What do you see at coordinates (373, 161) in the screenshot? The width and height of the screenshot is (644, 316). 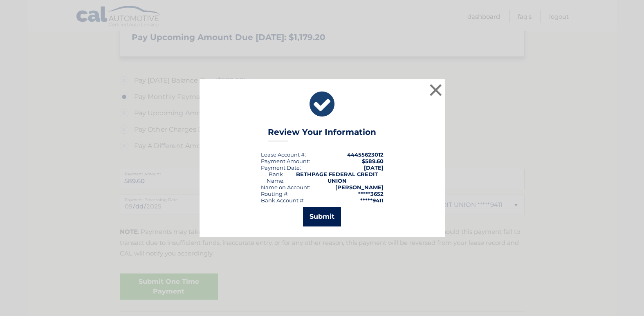 I see `span: $589.60` at bounding box center [373, 161].